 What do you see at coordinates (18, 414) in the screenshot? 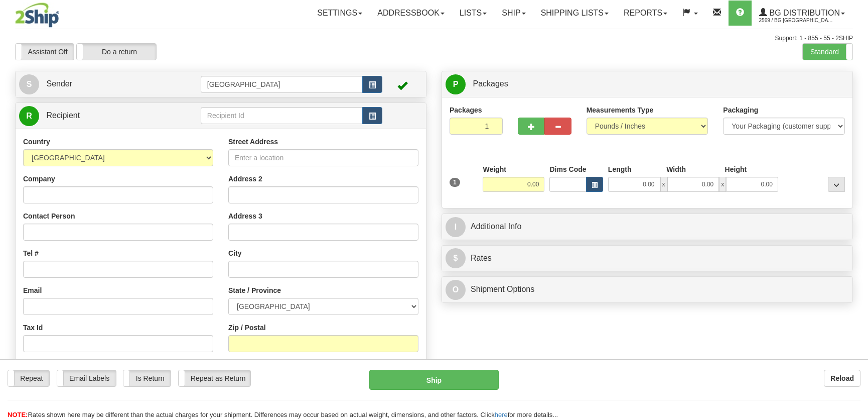
I see `span: NOTE:` at bounding box center [18, 414].